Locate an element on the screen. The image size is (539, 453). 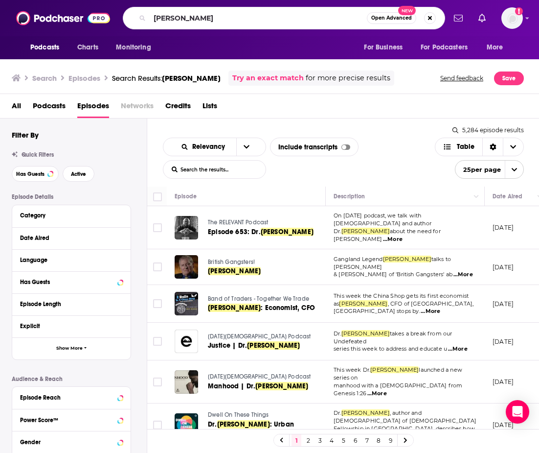
span: 25 per page is located at coordinates (478, 169).